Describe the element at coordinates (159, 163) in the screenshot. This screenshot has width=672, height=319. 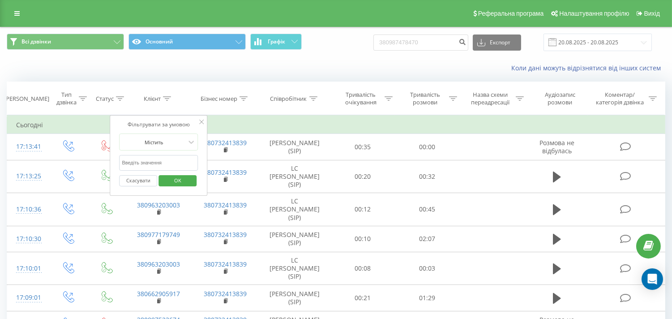
I see `input: Введіть значення` at that location.